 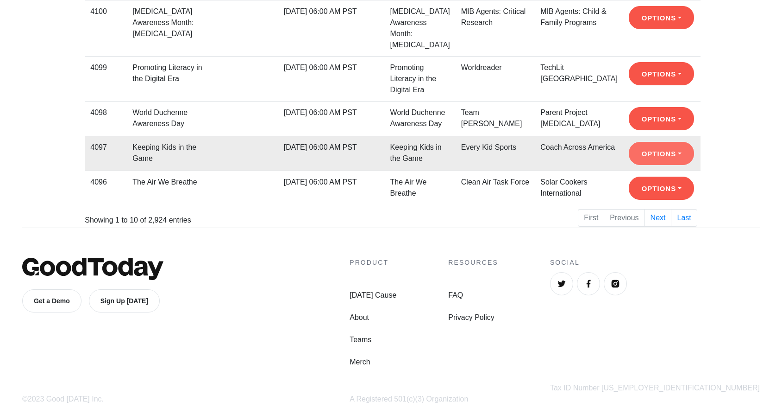 What do you see at coordinates (473, 317) in the screenshot?
I see `a: Privacy Policy` at bounding box center [473, 317].